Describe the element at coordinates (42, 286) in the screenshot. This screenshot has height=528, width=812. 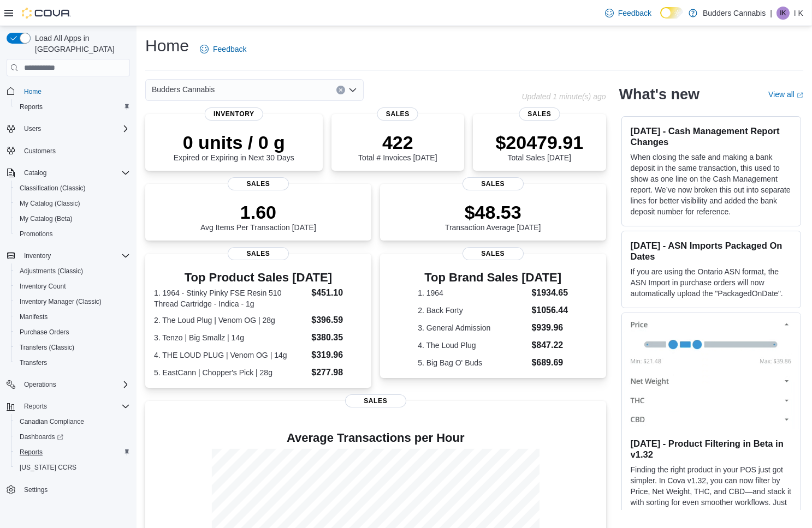
I see `a: Inventory Count` at that location.